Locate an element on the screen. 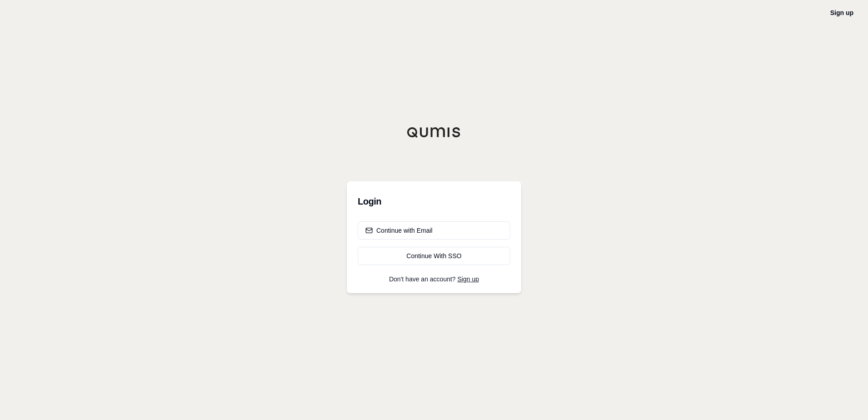  button: Continue with Email is located at coordinates (434, 230).